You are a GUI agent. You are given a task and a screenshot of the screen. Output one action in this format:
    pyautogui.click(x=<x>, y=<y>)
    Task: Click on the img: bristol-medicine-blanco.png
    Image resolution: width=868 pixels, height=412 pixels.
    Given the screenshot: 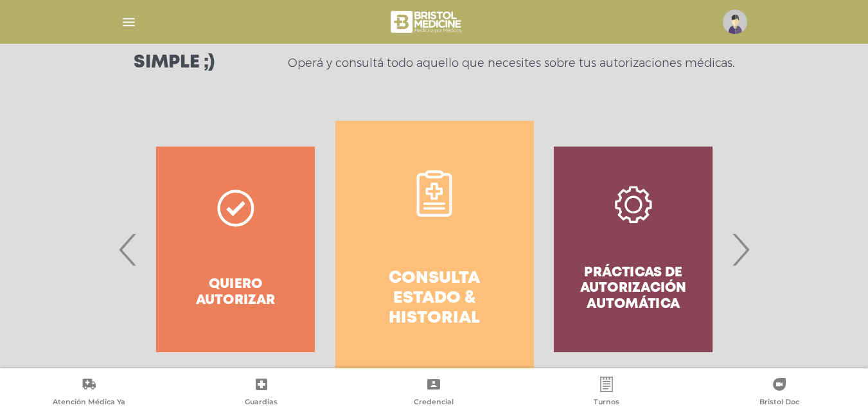 What is the action you would take?
    pyautogui.click(x=426, y=22)
    